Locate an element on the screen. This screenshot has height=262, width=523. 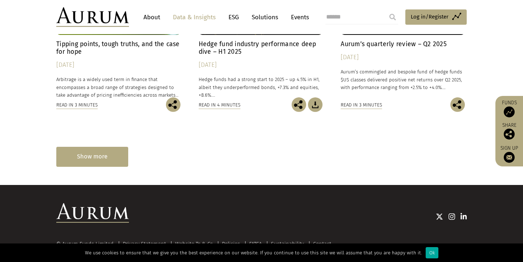
img: Aurum is located at coordinates (93, 17).